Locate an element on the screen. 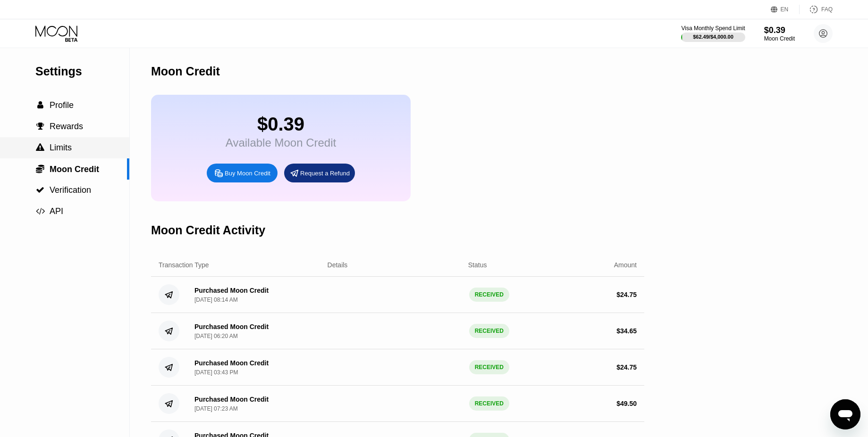  div: Available Moon Credit is located at coordinates (281, 143).